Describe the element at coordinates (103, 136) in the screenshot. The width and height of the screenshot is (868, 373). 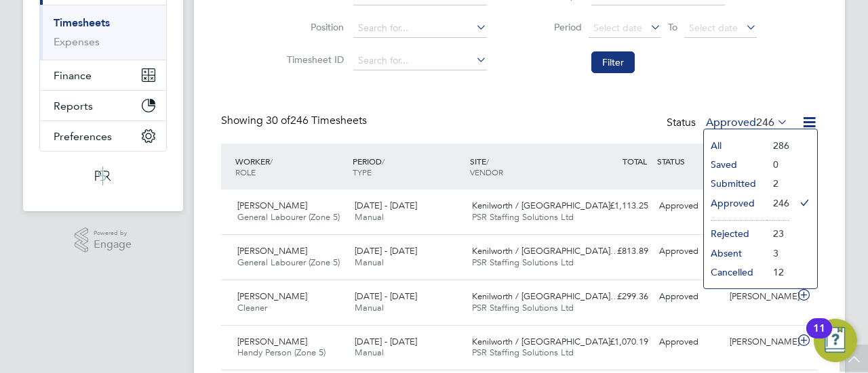
I see `button: Preferences` at that location.